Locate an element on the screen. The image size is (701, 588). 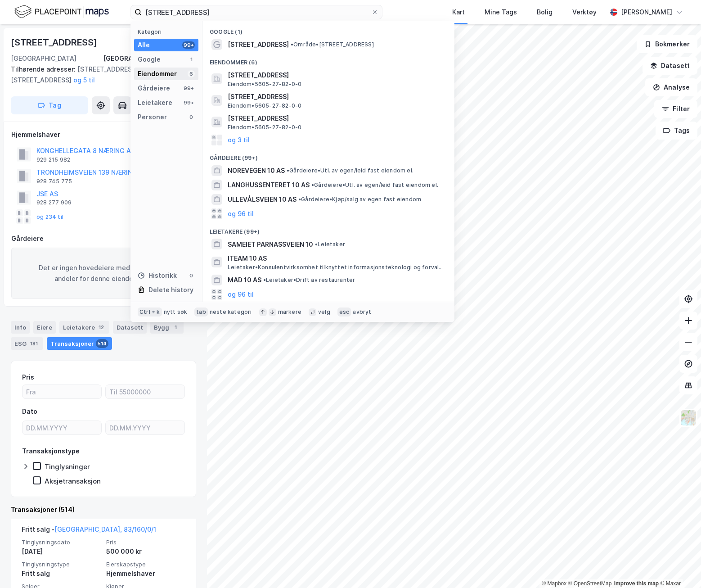
button: og 3 til is located at coordinates (239, 140).